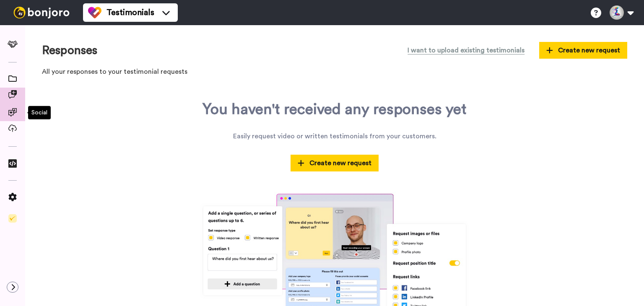  Describe the element at coordinates (335, 109) in the screenshot. I see `div: You haven't received any responses yet` at that location.